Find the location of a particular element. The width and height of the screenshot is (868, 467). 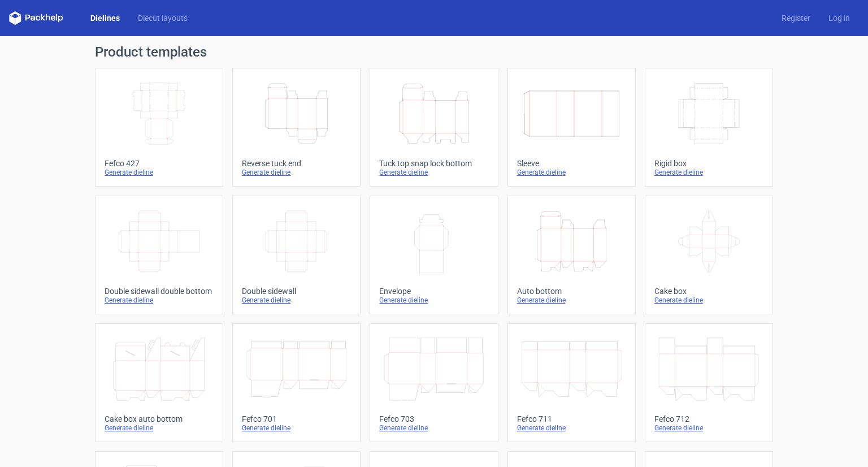

a: SleeveGenerate dieline is located at coordinates (571, 127).